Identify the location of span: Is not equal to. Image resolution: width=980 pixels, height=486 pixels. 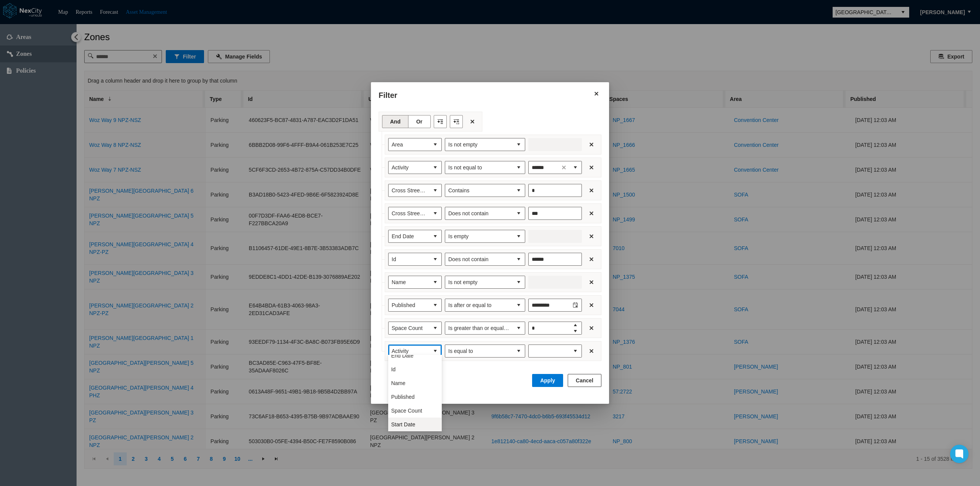
(479, 168).